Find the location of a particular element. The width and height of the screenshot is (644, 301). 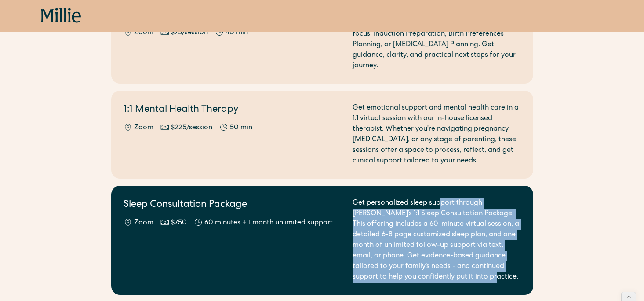

div: $225/session is located at coordinates (192, 128).